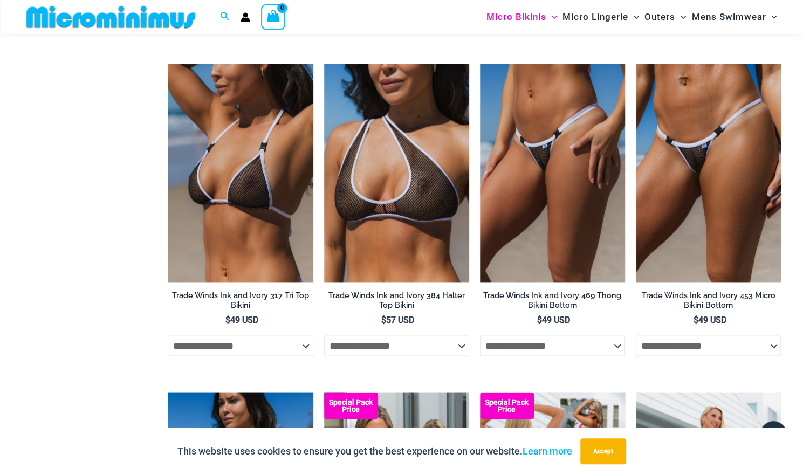  Describe the element at coordinates (240, 173) in the screenshot. I see `img: Tradewinds Ink and Ivory 317 Tri Top 01` at that location.